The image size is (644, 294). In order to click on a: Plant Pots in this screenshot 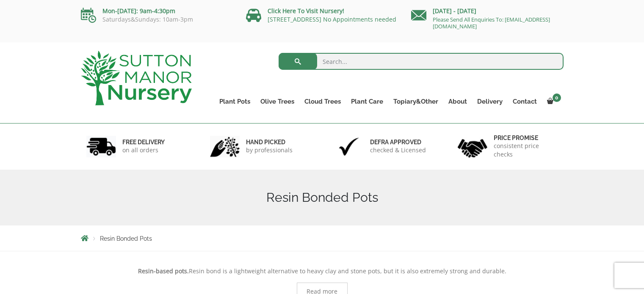, I will do `click(235, 101)`.